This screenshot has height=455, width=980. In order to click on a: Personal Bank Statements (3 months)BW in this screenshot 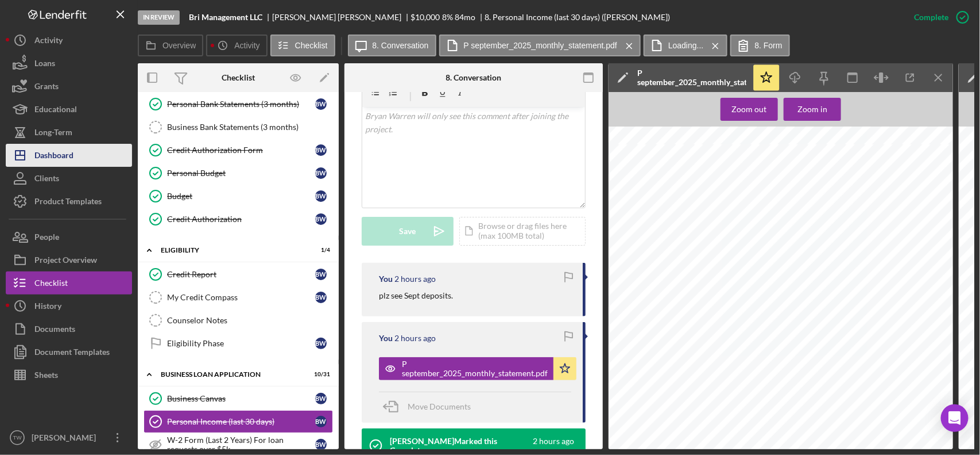, I will do `click(238, 104)`.